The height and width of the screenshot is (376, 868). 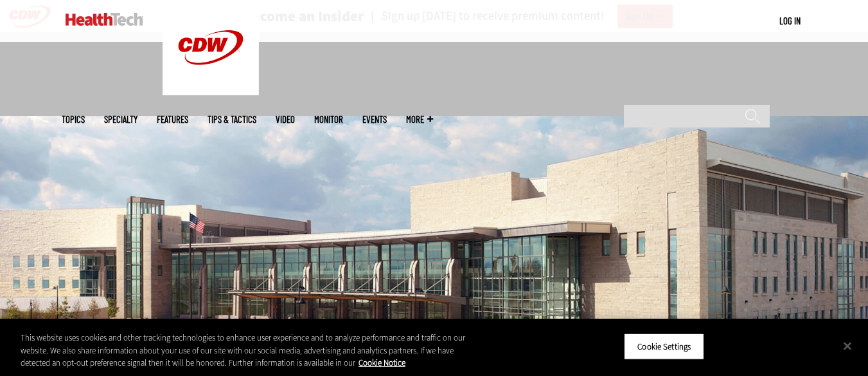 What do you see at coordinates (249, 350) in the screenshot?
I see `div: This website uses cookies and other tracking technologies to enhance user experience and to analy...` at bounding box center [249, 350].